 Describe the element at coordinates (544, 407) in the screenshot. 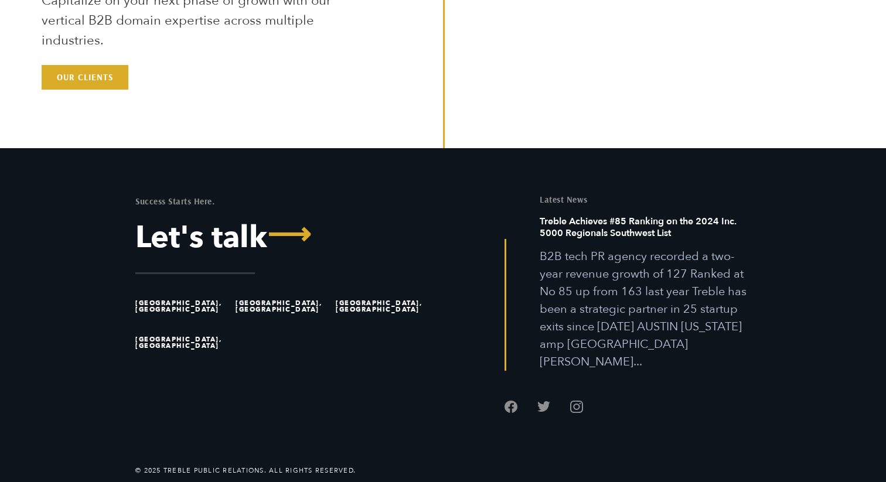

I see `a: Follow us on Twitter` at that location.